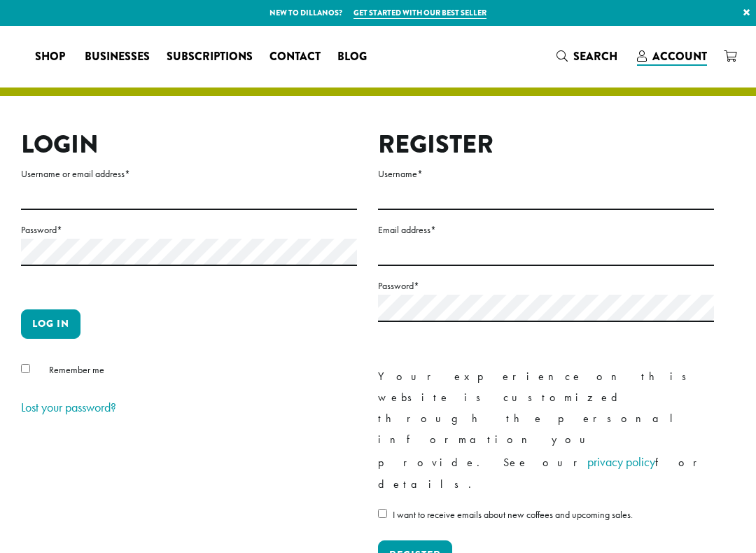 The height and width of the screenshot is (553, 756). Describe the element at coordinates (51, 324) in the screenshot. I see `button: Log in` at that location.